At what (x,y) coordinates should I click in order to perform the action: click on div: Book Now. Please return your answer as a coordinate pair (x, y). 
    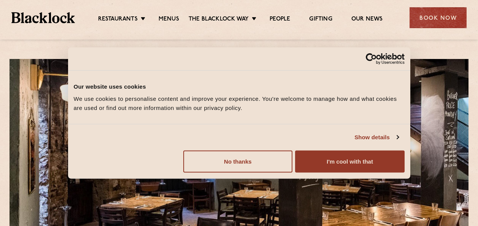
    Looking at the image, I should click on (438, 17).